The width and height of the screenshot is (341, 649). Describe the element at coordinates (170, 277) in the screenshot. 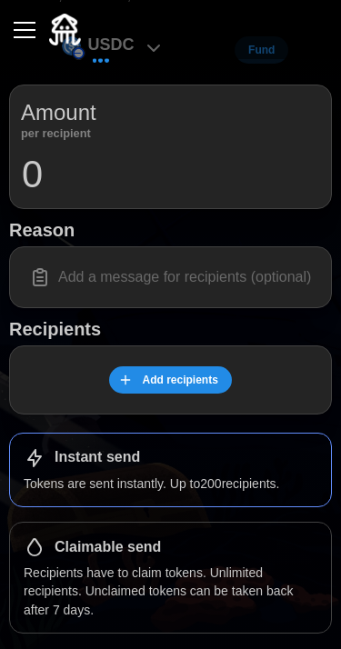

I see `input: Add a message for recipients (optional)` at that location.